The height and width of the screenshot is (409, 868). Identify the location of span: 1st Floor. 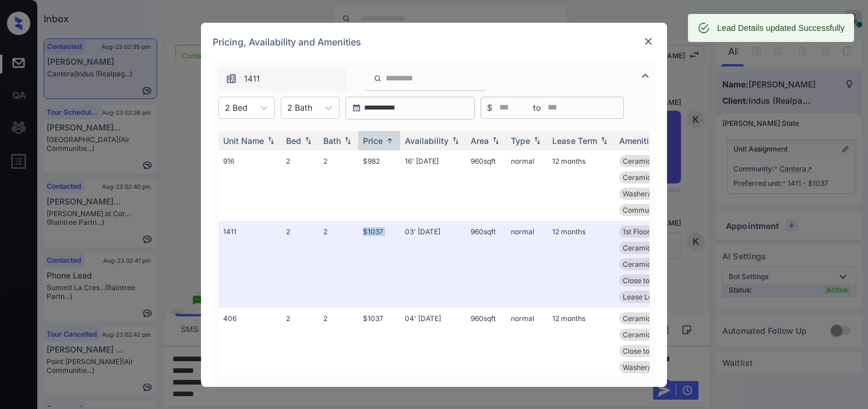
(636, 231).